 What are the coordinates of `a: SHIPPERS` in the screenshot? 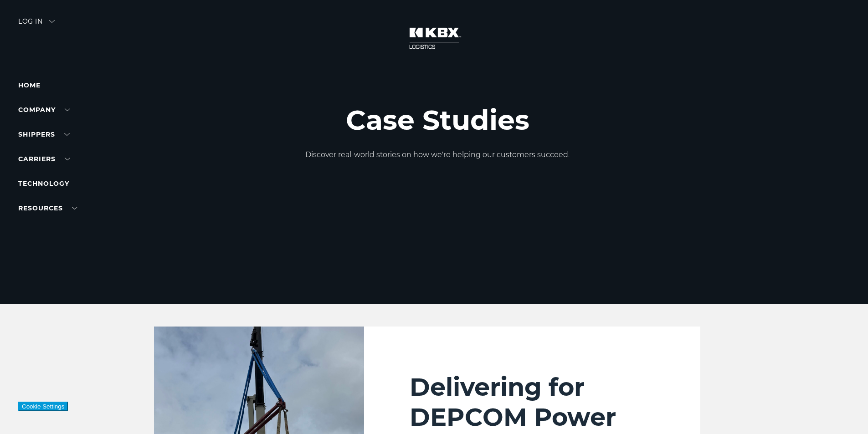 It's located at (43, 134).